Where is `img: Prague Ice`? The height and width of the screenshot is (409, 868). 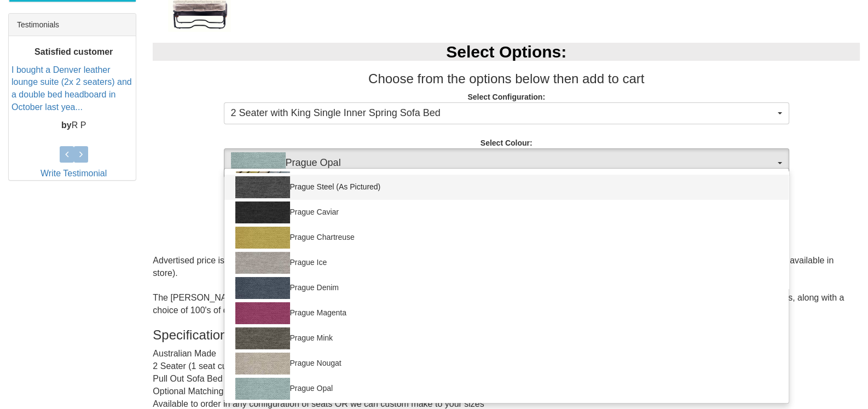 img: Prague Ice is located at coordinates (263, 263).